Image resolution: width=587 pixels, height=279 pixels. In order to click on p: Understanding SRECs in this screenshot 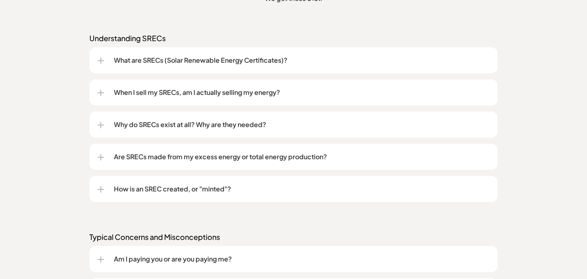, I will do `click(293, 38)`.